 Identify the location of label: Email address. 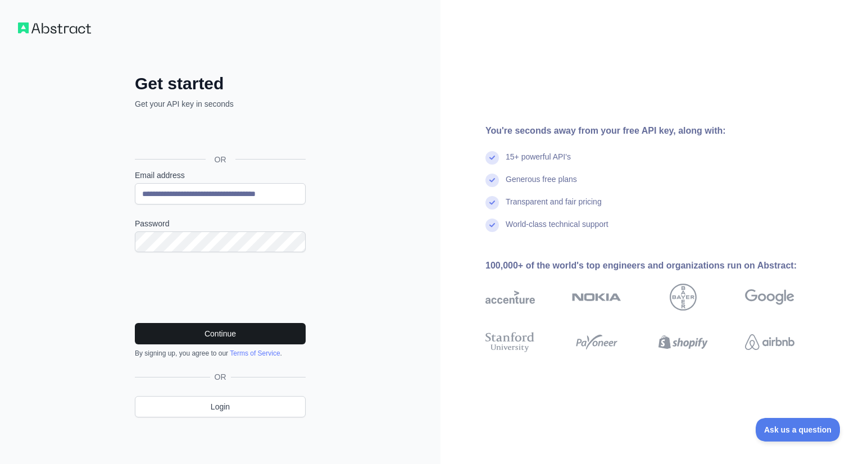
(220, 175).